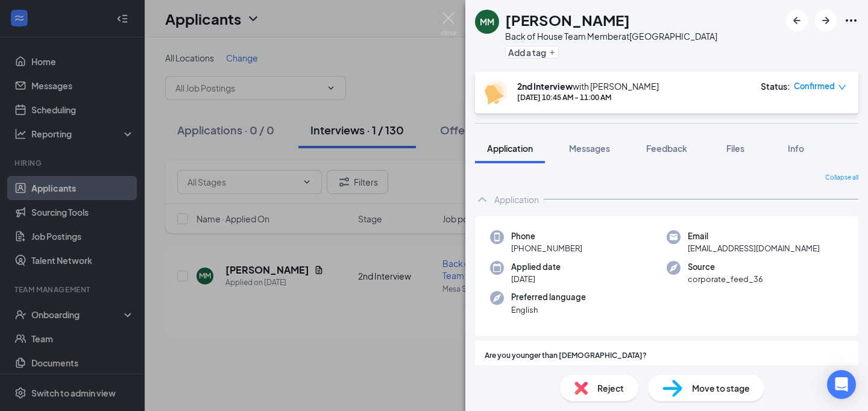 This screenshot has width=868, height=411. Describe the element at coordinates (841, 178) in the screenshot. I see `span: Collapse all` at that location.